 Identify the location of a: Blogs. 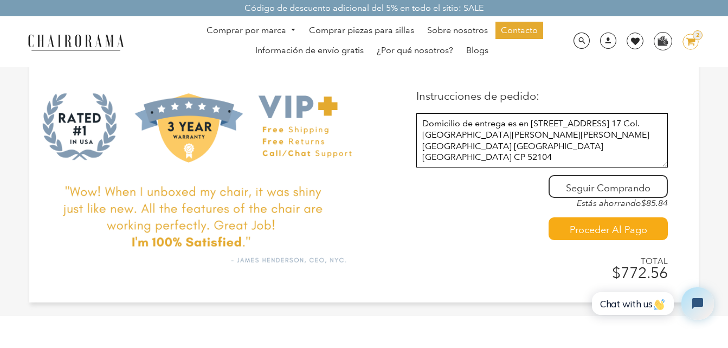
(477, 50).